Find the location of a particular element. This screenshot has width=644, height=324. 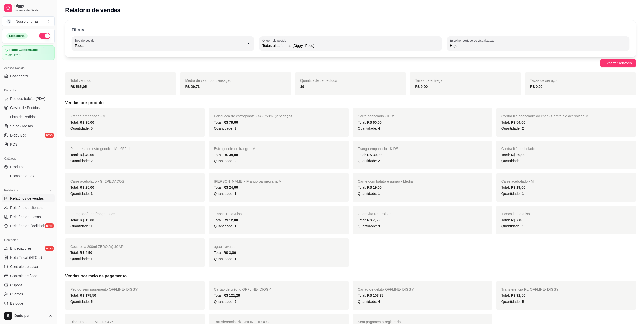

div: Acesso Rápido is located at coordinates (28, 68).